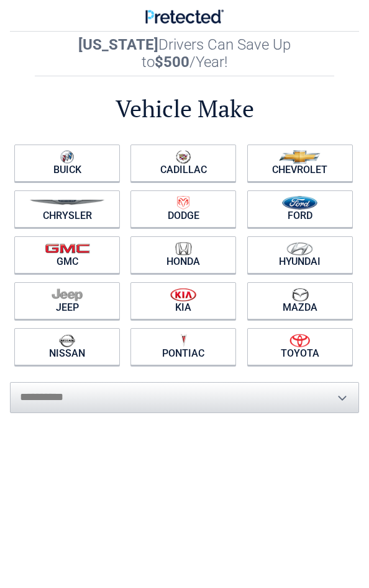 The width and height of the screenshot is (369, 588). Describe the element at coordinates (67, 248) in the screenshot. I see `img: gmc` at that location.